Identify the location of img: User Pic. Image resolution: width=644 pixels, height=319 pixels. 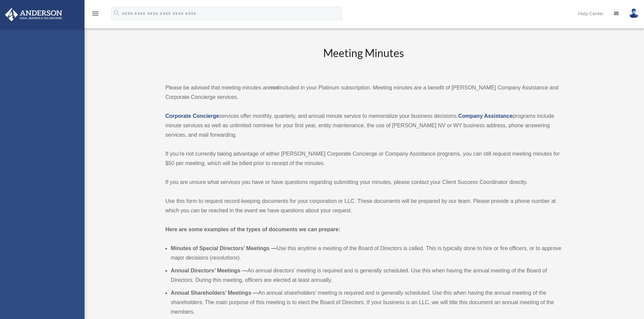
(634, 13).